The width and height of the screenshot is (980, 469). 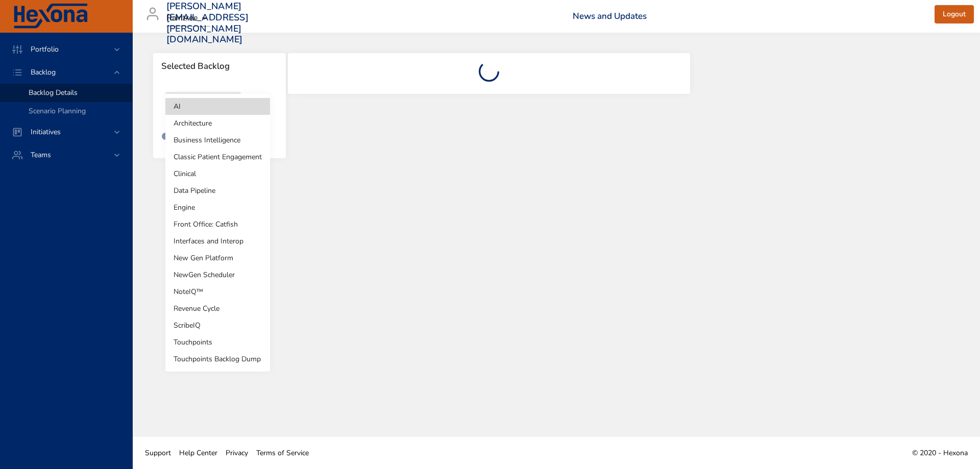 I want to click on li: AI, so click(x=218, y=107).